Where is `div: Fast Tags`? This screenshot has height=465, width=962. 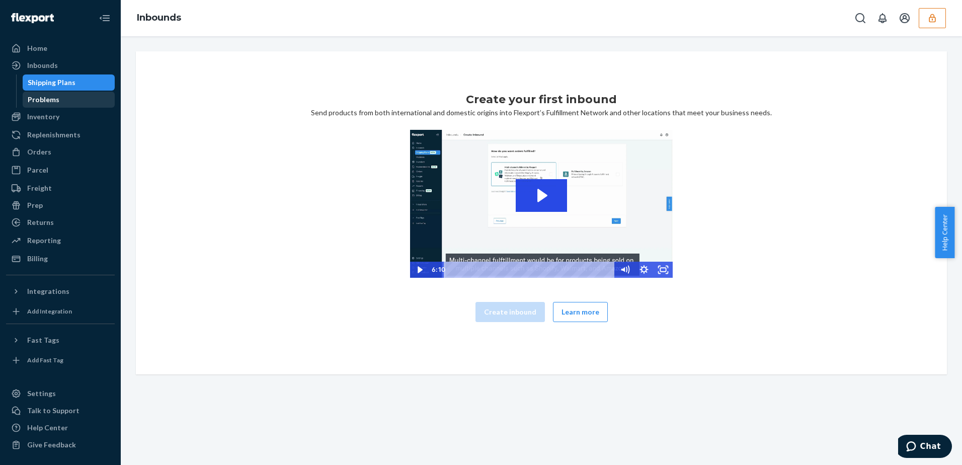
div: Fast Tags is located at coordinates (43, 340).